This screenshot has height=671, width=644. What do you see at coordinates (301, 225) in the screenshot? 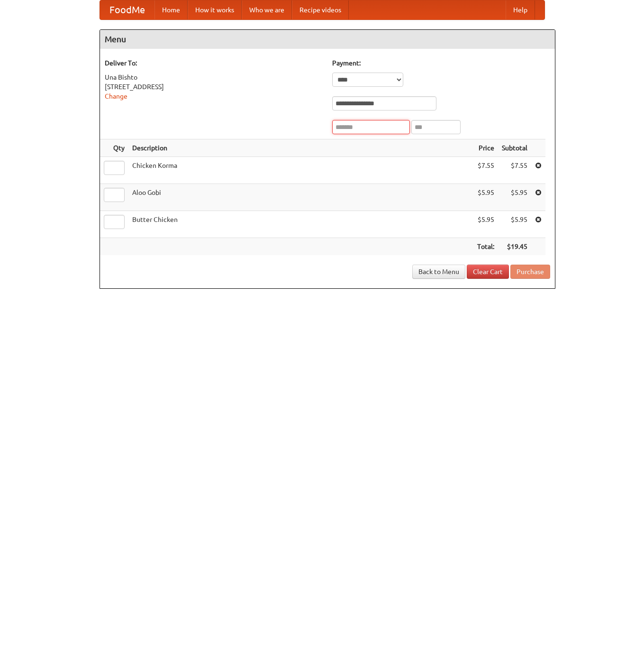
I see `td: Butter Chicken` at bounding box center [301, 225].